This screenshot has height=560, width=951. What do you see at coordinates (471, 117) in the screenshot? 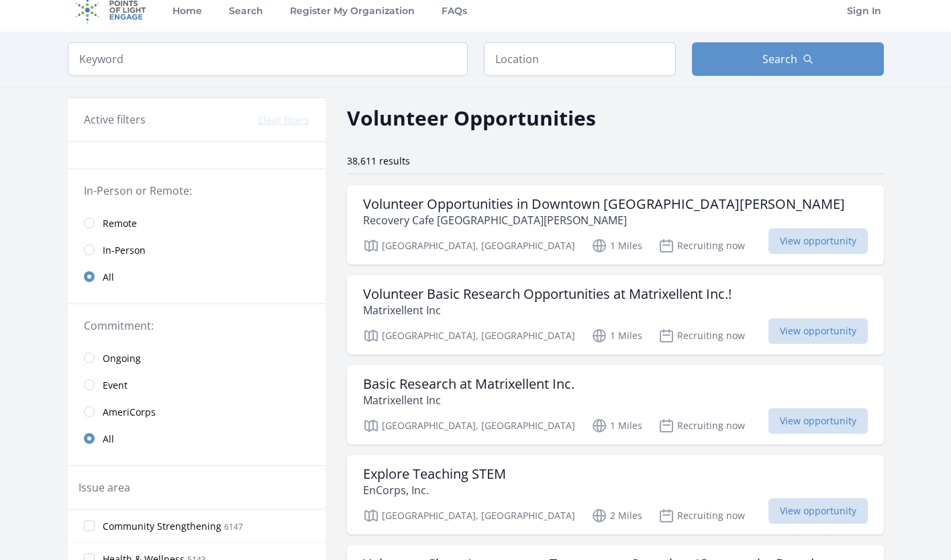
I see `h2: Volunteer Opportunities` at bounding box center [471, 117].